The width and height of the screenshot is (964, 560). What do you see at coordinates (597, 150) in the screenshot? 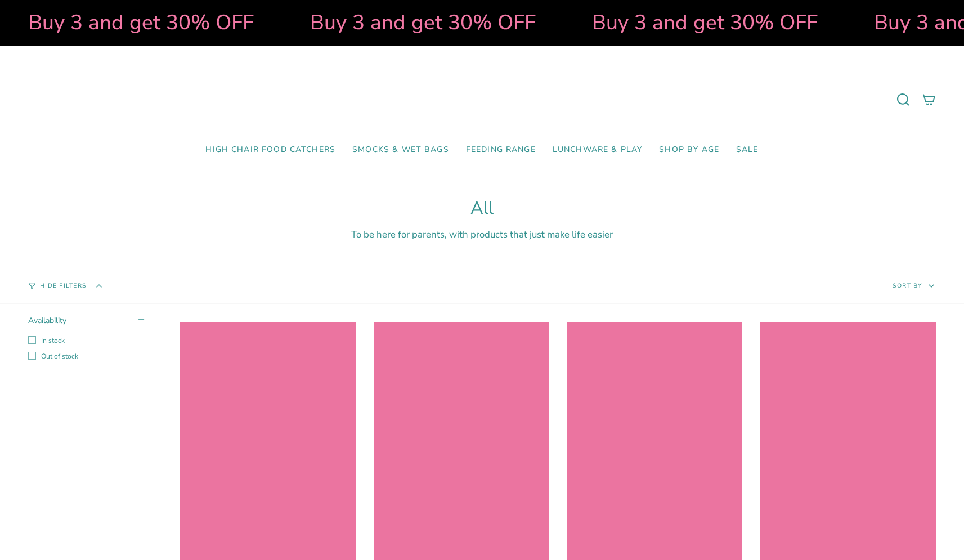
I see `a: Lunchware & Play` at bounding box center [597, 150].